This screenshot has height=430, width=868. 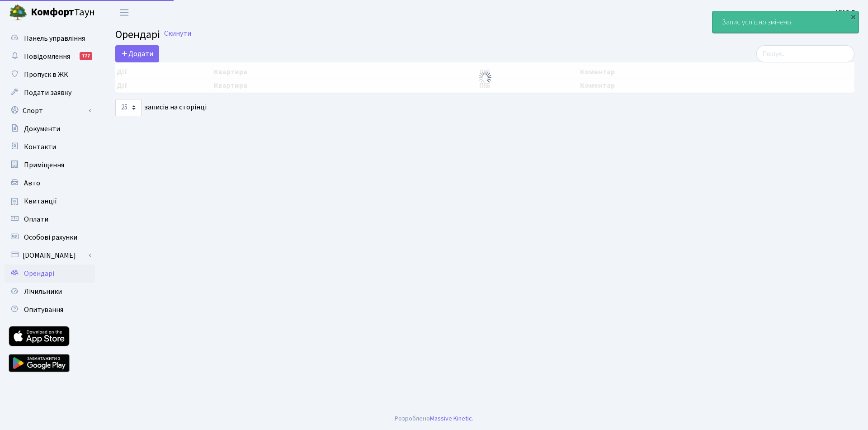 What do you see at coordinates (50, 111) in the screenshot?
I see `a: Спорт` at bounding box center [50, 111].